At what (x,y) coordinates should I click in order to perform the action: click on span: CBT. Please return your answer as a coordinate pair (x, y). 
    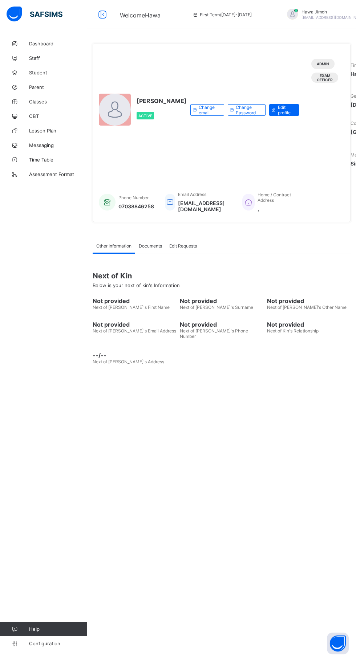
    Looking at the image, I should click on (58, 116).